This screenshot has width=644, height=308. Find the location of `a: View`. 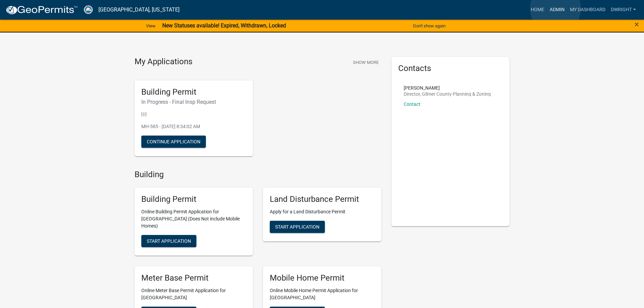

a: View is located at coordinates (151, 26).